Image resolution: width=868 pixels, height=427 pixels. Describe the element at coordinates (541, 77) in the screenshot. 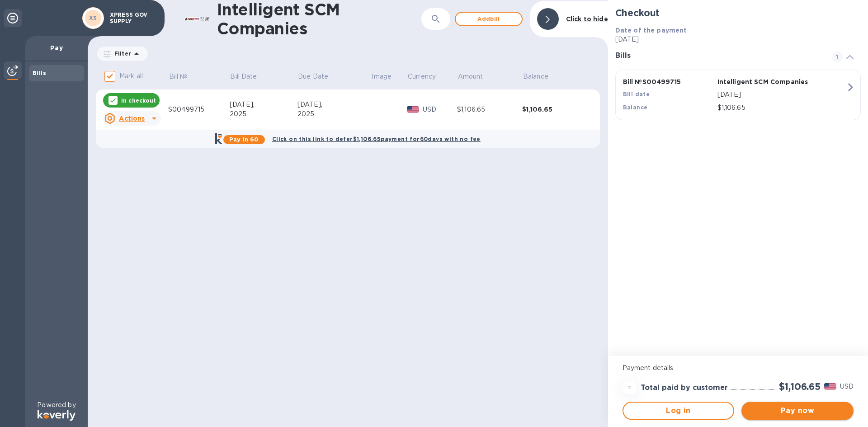

I see `span: Balance` at that location.